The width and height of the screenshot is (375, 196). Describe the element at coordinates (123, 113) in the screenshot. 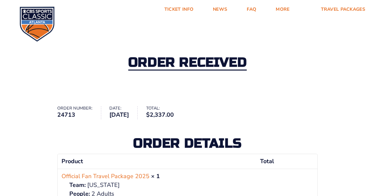

I see `li: Date:` at that location.